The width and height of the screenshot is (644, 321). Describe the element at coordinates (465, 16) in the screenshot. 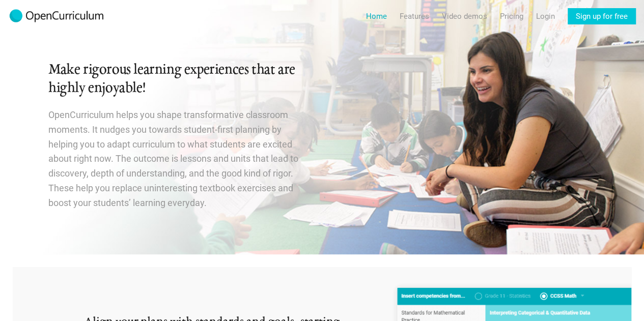

I see `a: Video demos` at that location.